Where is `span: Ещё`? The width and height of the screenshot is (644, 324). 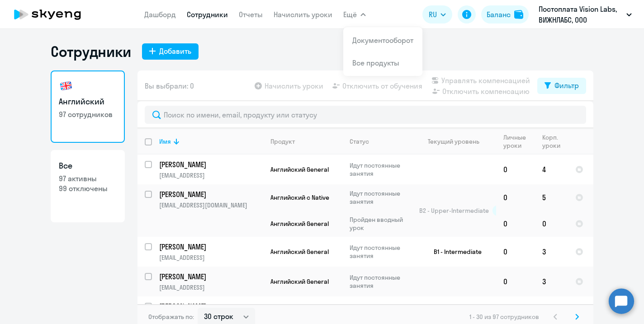
span: Ещё is located at coordinates (350, 14).